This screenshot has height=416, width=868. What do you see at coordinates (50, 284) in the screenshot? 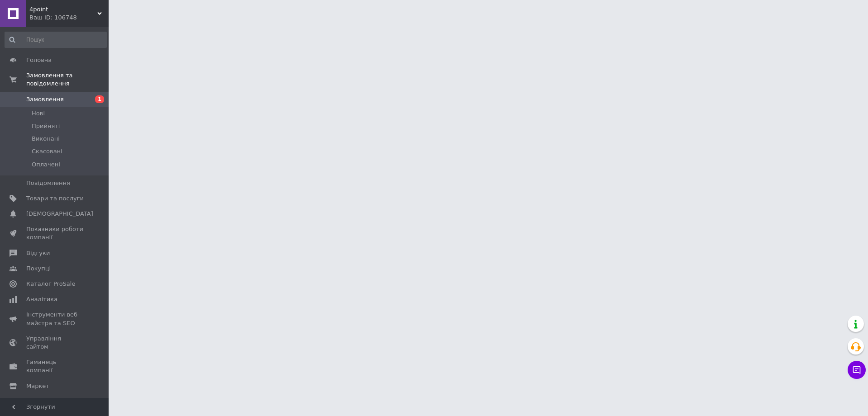
I see `span: Каталог ProSale` at bounding box center [50, 284].